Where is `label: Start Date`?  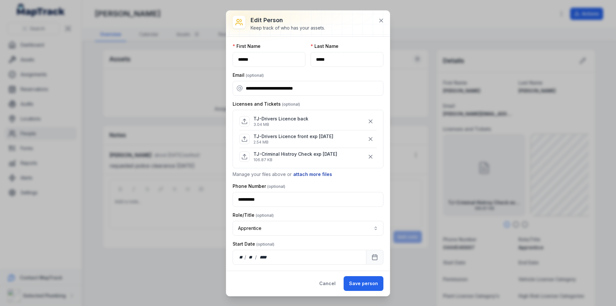 label: Start Date is located at coordinates (253, 244).